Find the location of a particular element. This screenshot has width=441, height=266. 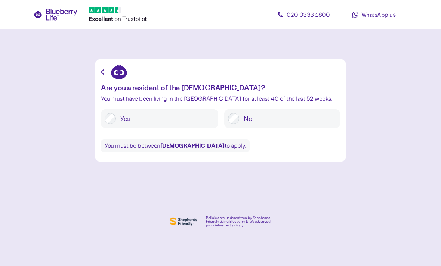

a: 020 0333 1800 is located at coordinates (303, 15).